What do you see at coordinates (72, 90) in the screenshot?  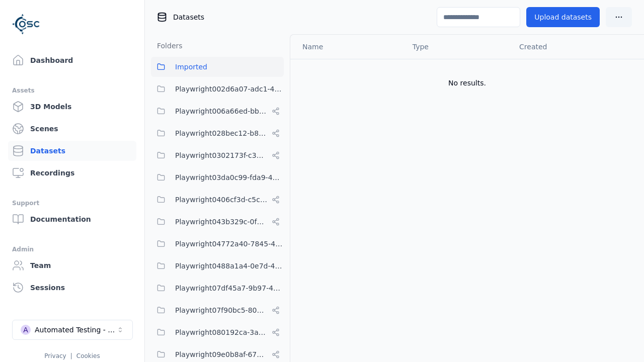 I see `div: Assets` at bounding box center [72, 90].